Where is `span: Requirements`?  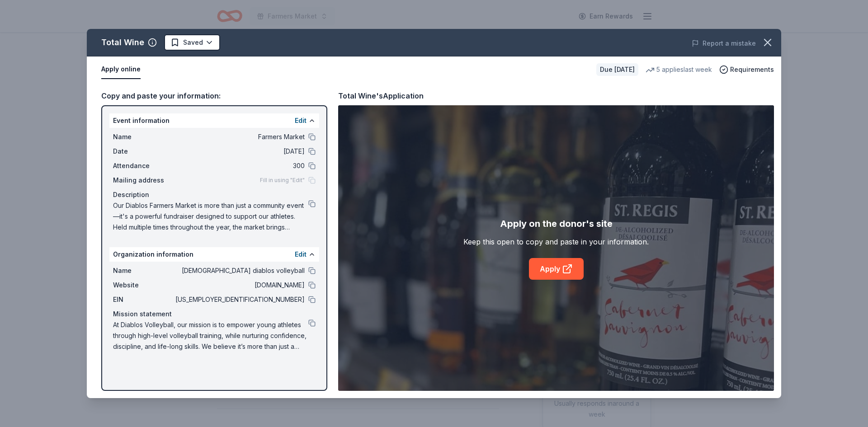
span: Requirements is located at coordinates (752, 69).